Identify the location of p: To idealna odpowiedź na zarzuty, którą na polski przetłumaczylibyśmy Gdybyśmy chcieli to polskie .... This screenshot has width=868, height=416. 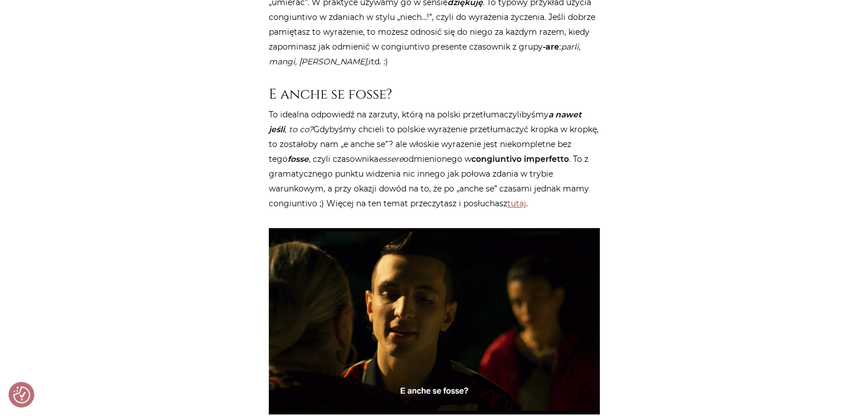
(434, 159).